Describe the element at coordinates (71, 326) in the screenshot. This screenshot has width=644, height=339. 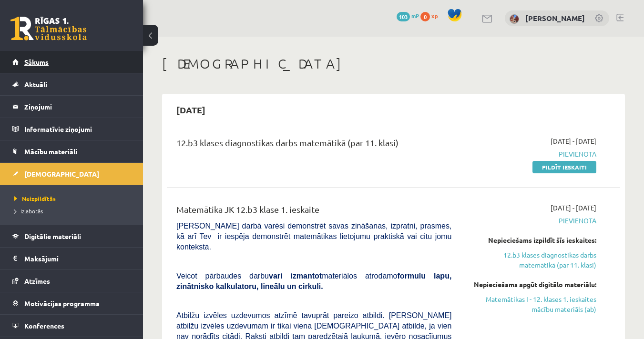
I see `a: Konferences` at that location.